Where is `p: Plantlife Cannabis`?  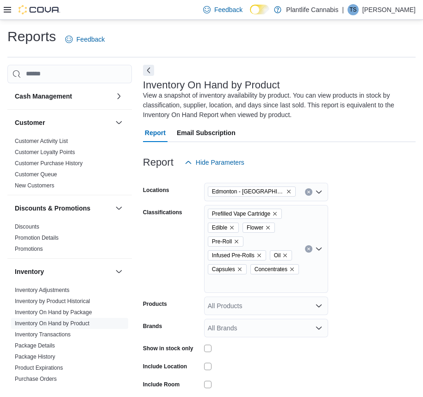
p: Plantlife Cannabis is located at coordinates (312, 10).